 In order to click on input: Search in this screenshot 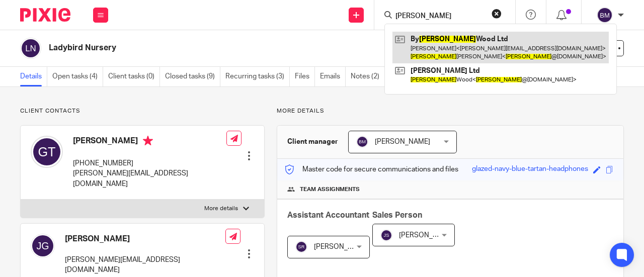, I will do `click(440, 17)`.